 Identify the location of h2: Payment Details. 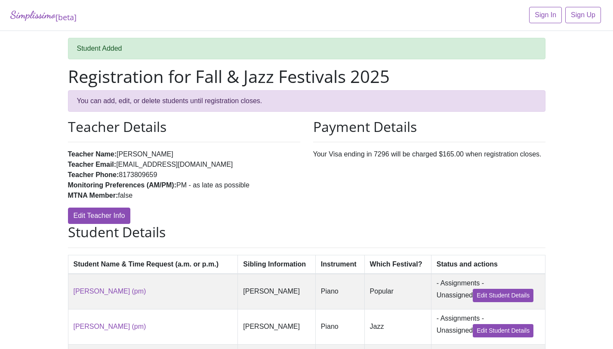
(429, 127).